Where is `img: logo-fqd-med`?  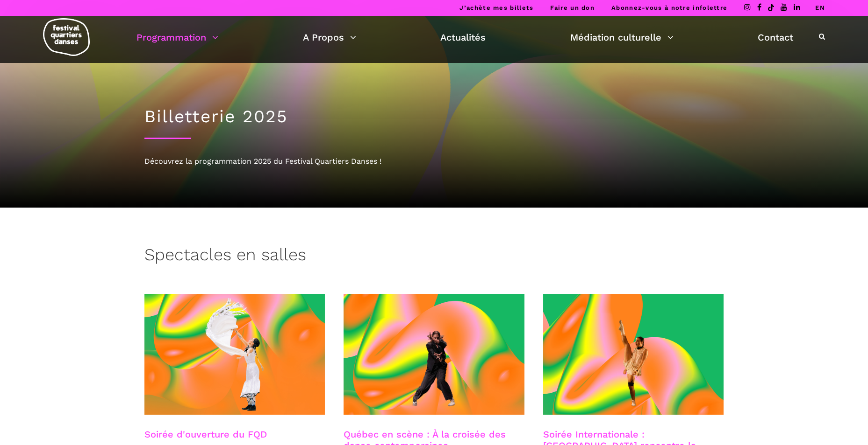
img: logo-fqd-med is located at coordinates (66, 37).